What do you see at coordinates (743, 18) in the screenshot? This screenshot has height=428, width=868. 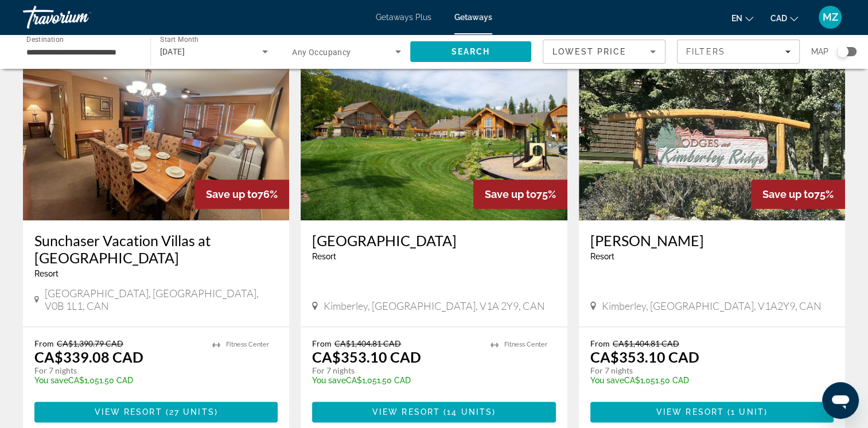 I see `button: Change language` at bounding box center [743, 18].